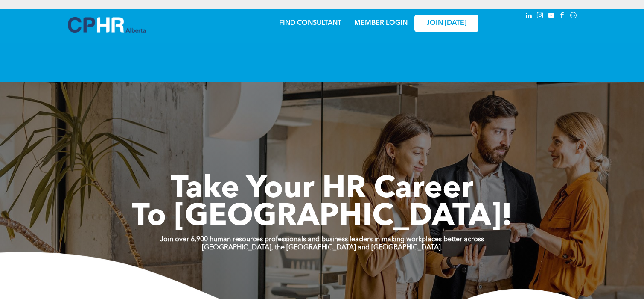 The image size is (644, 299). Describe the element at coordinates (107, 25) in the screenshot. I see `img: A blue and white logo for cp alberta` at that location.